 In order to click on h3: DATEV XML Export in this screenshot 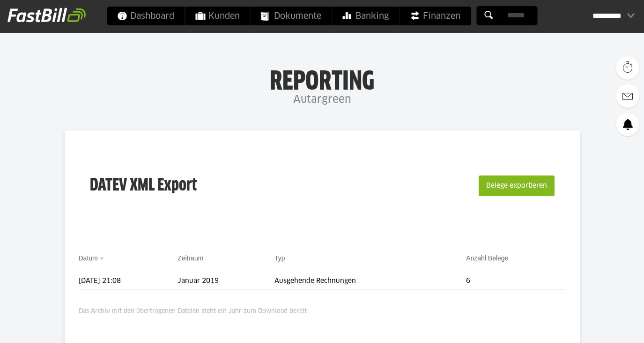, I will do `click(143, 186)`.